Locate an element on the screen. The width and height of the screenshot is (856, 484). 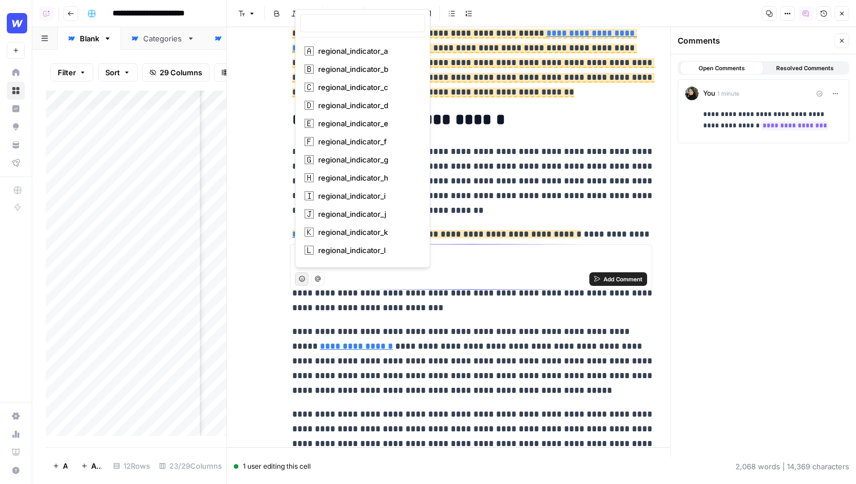
a: Home is located at coordinates (16, 72).